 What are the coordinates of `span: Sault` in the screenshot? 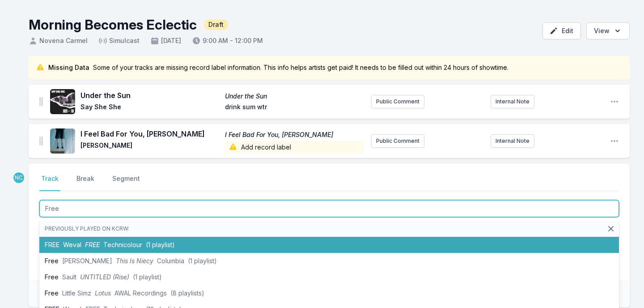 It's located at (69, 277).